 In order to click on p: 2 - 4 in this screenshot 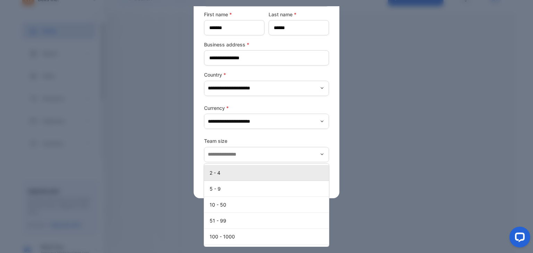, I will do `click(268, 173)`.